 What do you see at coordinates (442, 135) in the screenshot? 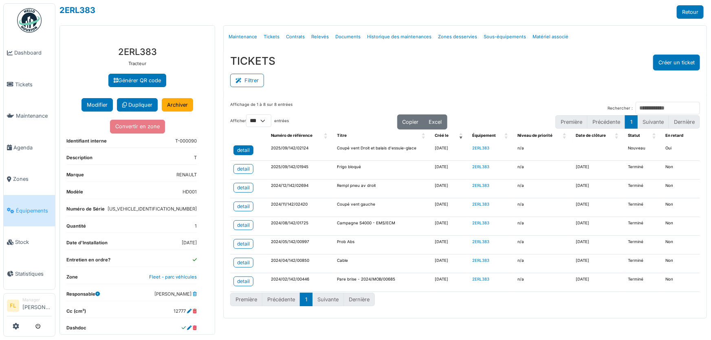
I see `span: Créé le` at bounding box center [442, 135].